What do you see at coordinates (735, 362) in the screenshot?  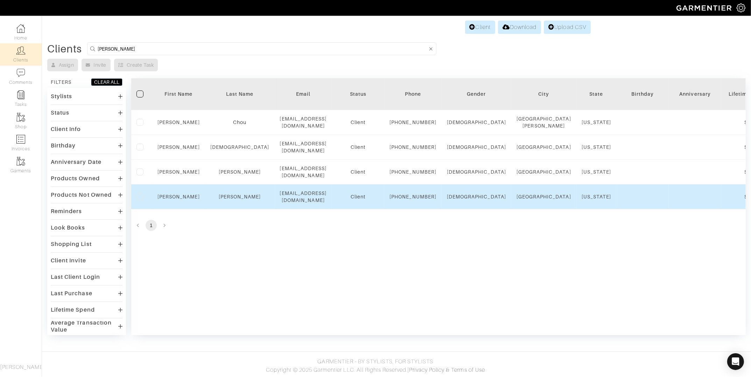 I see `div: Open Intercom Messenger` at bounding box center [735, 362].